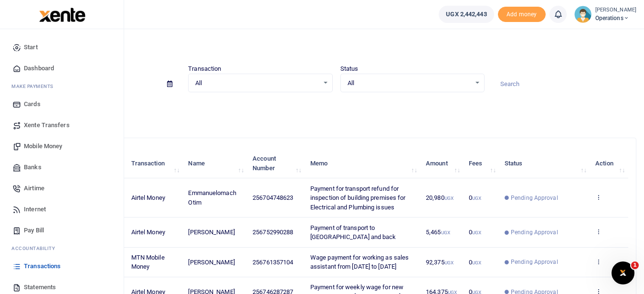 The image size is (644, 294). What do you see at coordinates (438, 232) in the screenshot?
I see `span: 5,465` at bounding box center [438, 232].